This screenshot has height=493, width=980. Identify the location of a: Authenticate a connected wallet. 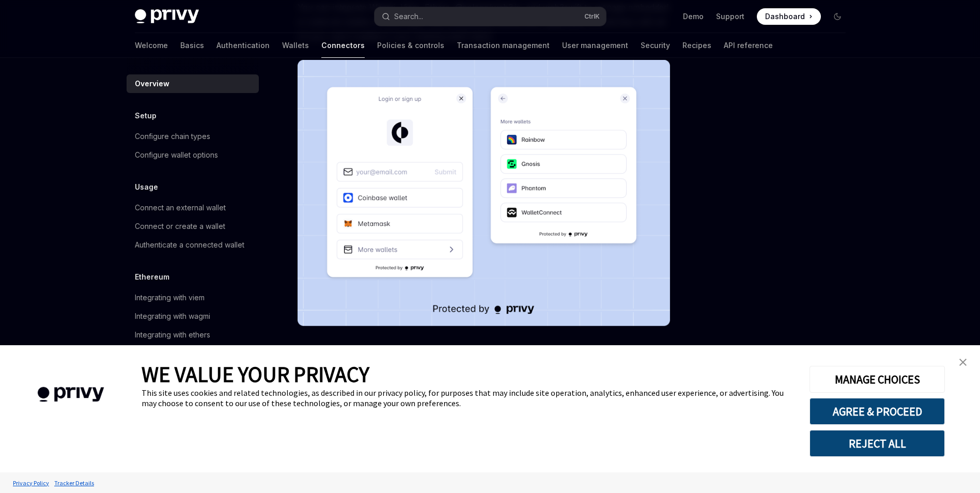
(193, 245).